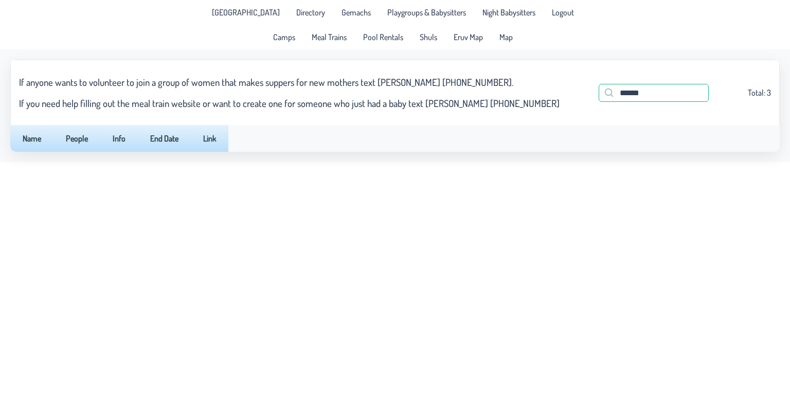 This screenshot has width=790, height=407. What do you see at coordinates (383, 37) in the screenshot?
I see `a: Pool Rentals` at bounding box center [383, 37].